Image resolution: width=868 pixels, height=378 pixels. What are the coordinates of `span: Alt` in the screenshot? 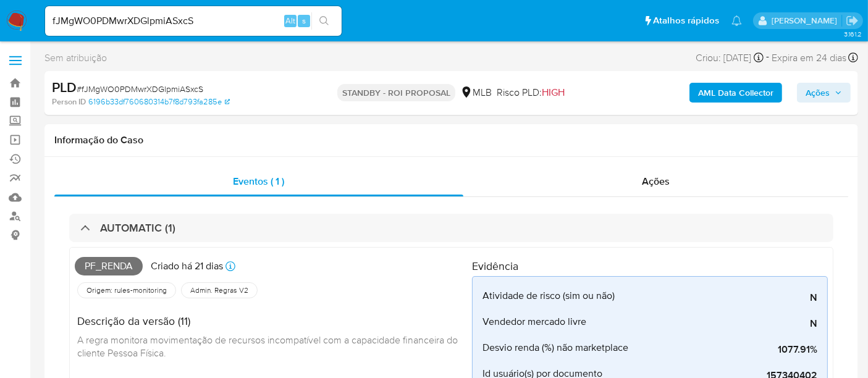 It's located at (290, 20).